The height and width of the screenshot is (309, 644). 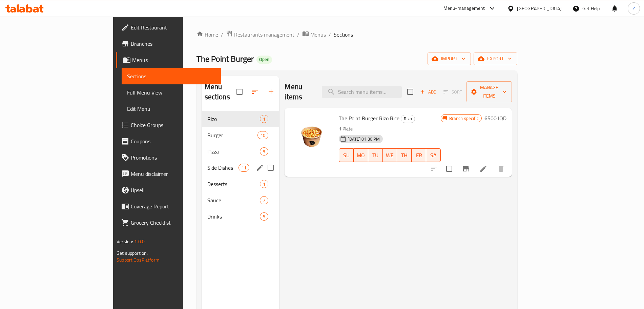 What do you see at coordinates (233, 200) in the screenshot?
I see `div: Sauce` at bounding box center [233, 200].